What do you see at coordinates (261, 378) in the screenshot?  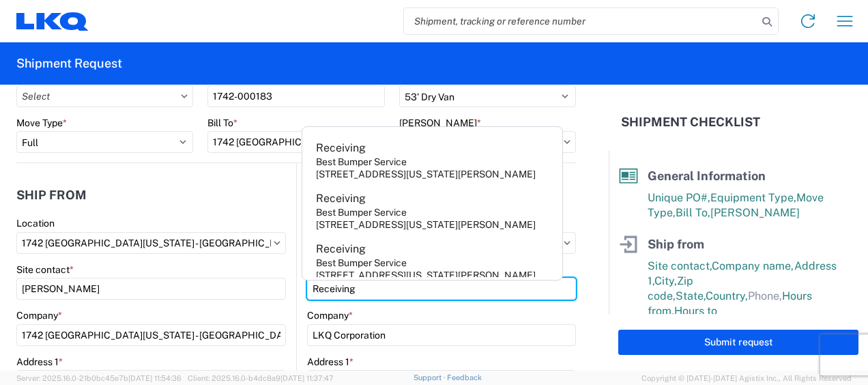 I see `span: Client: 2025.16.0-b4dc8a9` at bounding box center [261, 378].